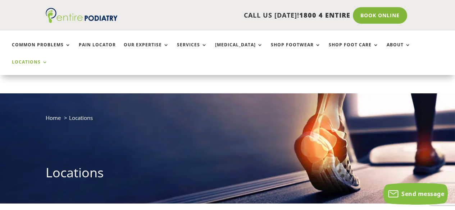 The image size is (455, 210). Describe the element at coordinates (30, 67) in the screenshot. I see `a: Locations` at that location.